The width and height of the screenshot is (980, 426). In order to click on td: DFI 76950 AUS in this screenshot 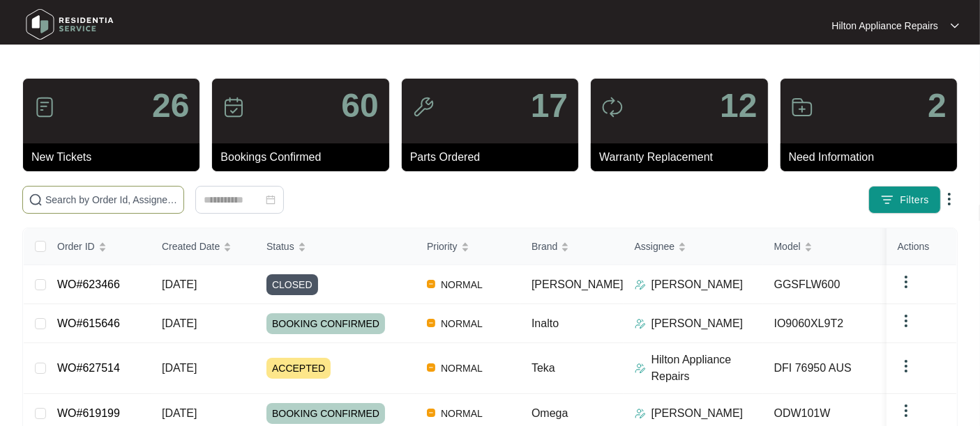, I will do `click(833, 368)`.